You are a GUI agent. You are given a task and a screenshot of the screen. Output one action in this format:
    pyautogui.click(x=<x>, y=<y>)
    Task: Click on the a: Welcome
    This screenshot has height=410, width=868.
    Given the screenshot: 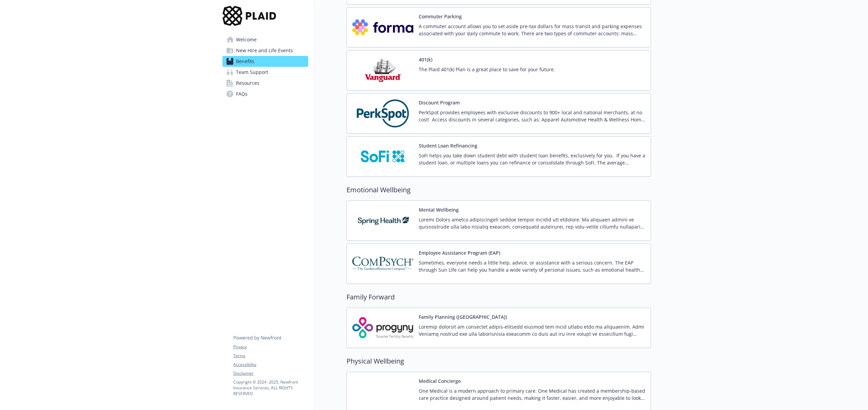 What is the action you would take?
    pyautogui.click(x=265, y=39)
    